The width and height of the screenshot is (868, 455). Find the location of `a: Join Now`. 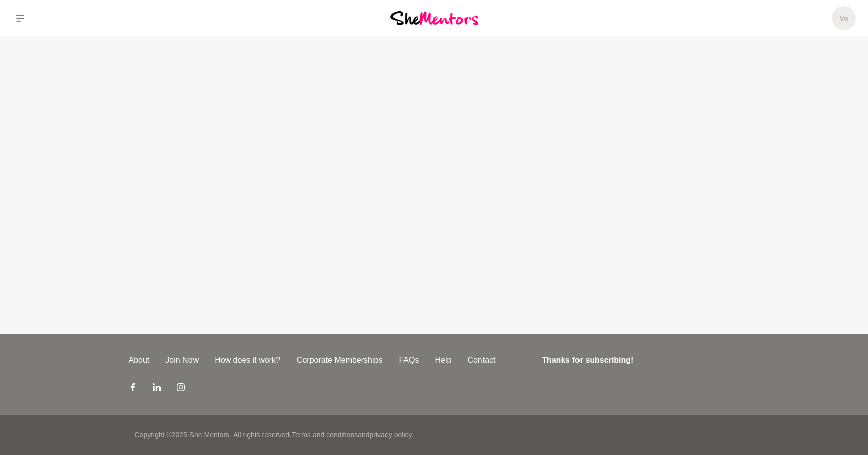

a: Join Now is located at coordinates (182, 360).